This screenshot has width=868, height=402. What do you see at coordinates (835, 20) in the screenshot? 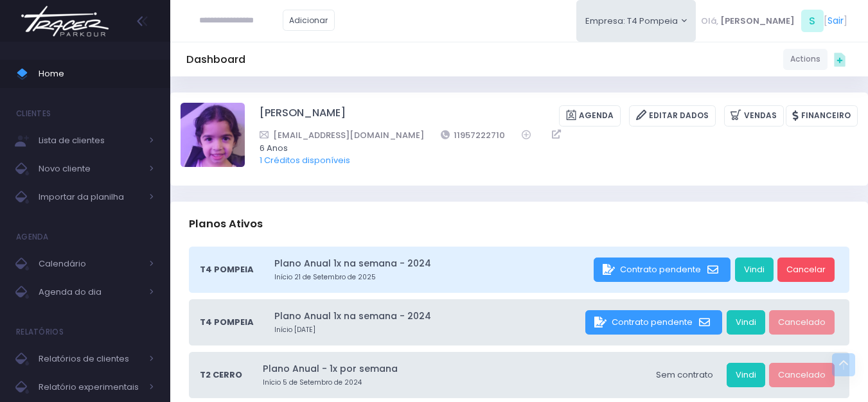
I see `a: Sair` at bounding box center [835, 20].